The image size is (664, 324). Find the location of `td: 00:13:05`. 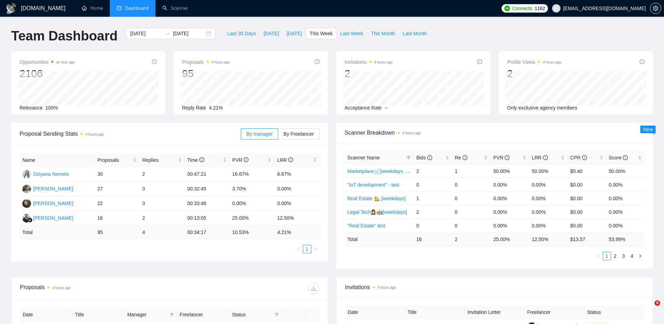

td: 00:13:05 is located at coordinates (207, 218).